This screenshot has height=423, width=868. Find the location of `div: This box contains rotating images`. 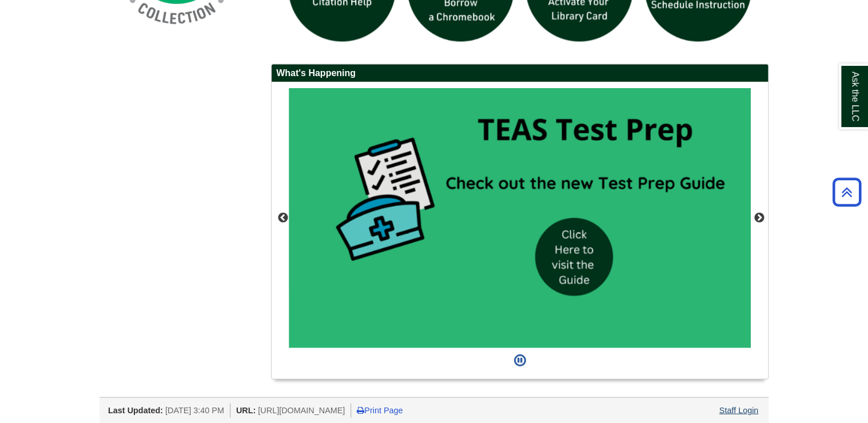

div: This box contains rotating images is located at coordinates (520, 218).